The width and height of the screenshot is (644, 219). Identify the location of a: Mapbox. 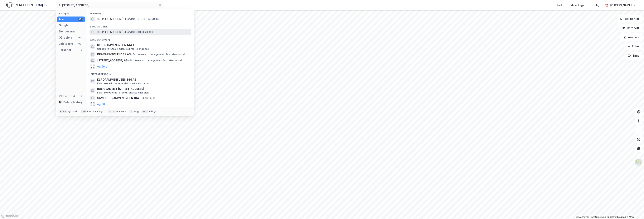
(581, 217).